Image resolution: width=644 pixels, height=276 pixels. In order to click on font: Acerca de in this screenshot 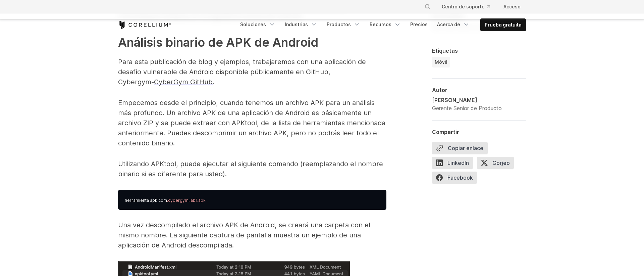, I will do `click(448, 24)`.